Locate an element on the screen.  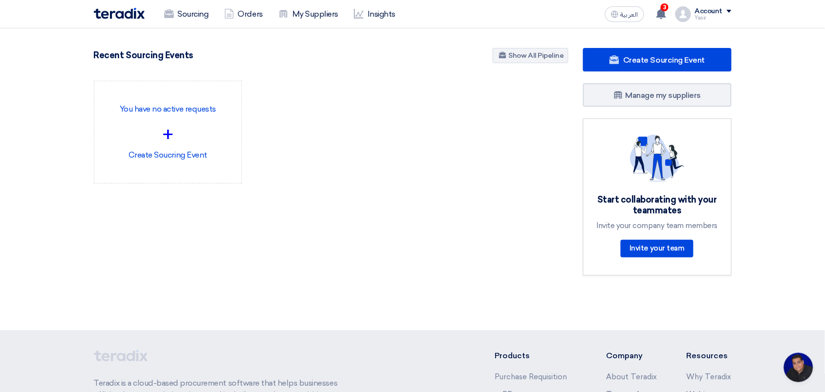
span: Create Sourcing Event is located at coordinates (664, 60).